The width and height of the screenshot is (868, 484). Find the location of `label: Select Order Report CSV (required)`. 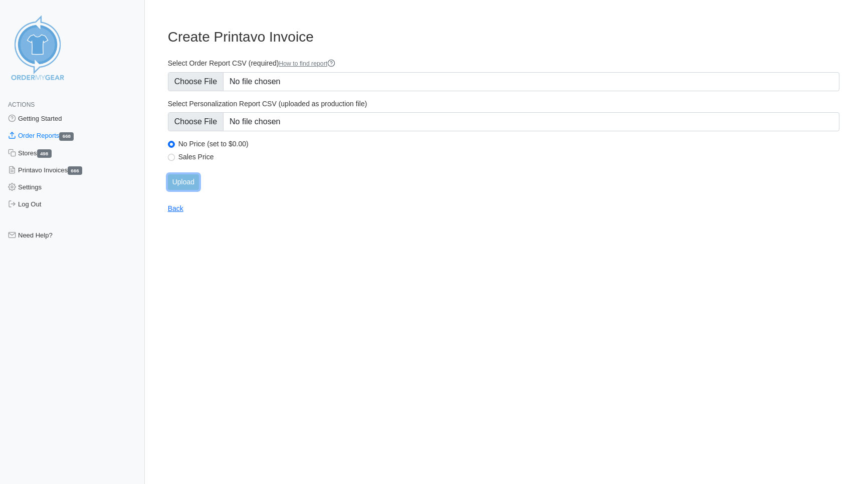

label: Select Order Report CSV (required) is located at coordinates (503, 63).